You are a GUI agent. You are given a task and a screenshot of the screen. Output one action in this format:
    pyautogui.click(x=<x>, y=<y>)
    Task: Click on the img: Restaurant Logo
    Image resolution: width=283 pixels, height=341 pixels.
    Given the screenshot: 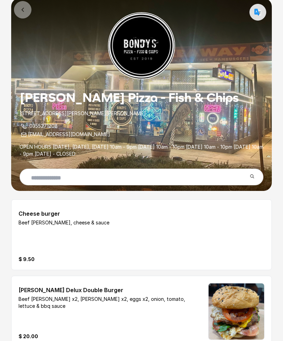 What is the action you would take?
    pyautogui.click(x=141, y=46)
    